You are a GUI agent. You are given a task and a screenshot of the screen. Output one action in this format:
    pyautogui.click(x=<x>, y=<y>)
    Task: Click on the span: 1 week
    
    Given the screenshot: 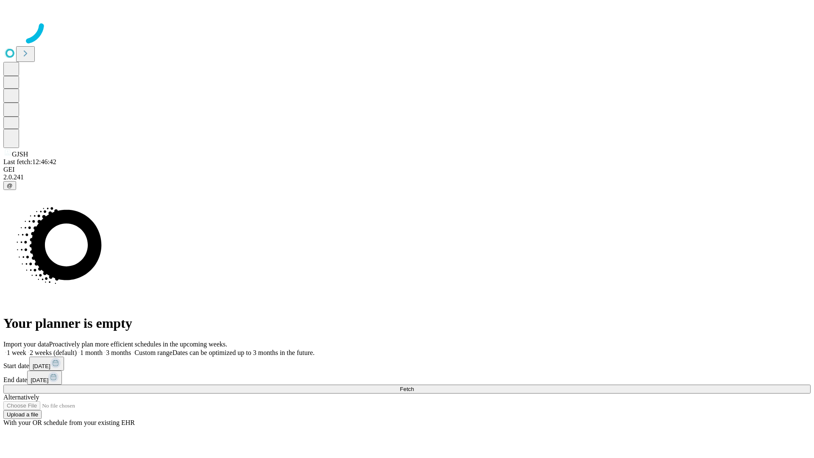 What is the action you would take?
    pyautogui.click(x=17, y=352)
    